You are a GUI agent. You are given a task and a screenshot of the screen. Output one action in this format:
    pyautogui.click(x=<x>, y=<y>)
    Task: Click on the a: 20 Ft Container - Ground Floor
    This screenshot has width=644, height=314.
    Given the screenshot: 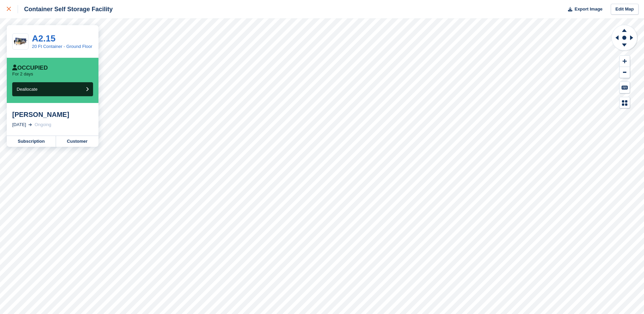 What is the action you would take?
    pyautogui.click(x=62, y=46)
    